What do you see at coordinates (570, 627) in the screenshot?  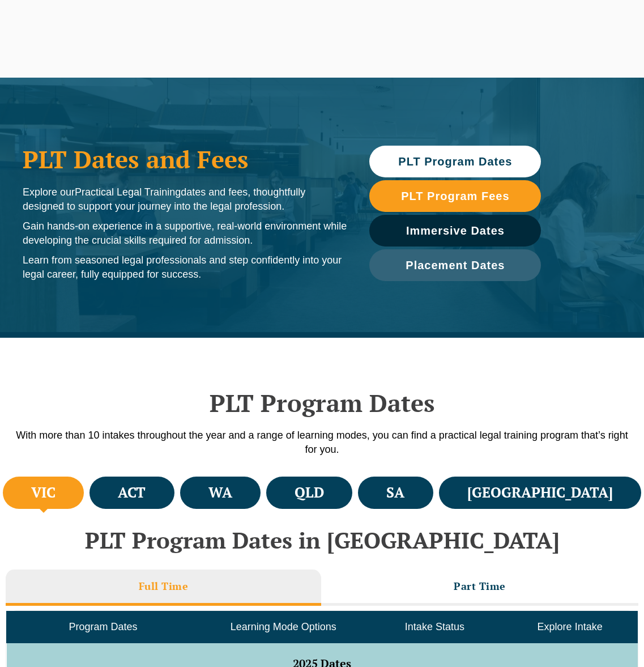 I see `span: Explore Intake` at bounding box center [570, 627].